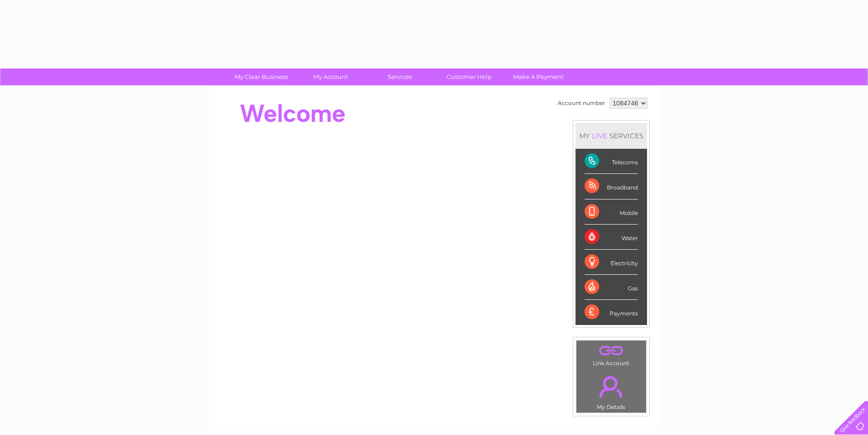  Describe the element at coordinates (399, 76) in the screenshot. I see `a: Services` at that location.